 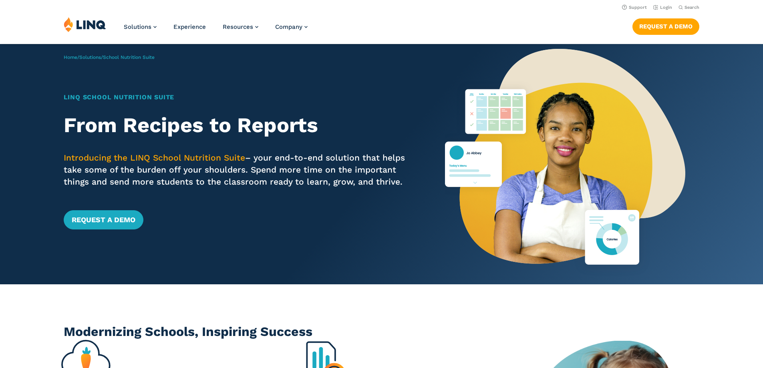 I want to click on a: Support, so click(x=634, y=7).